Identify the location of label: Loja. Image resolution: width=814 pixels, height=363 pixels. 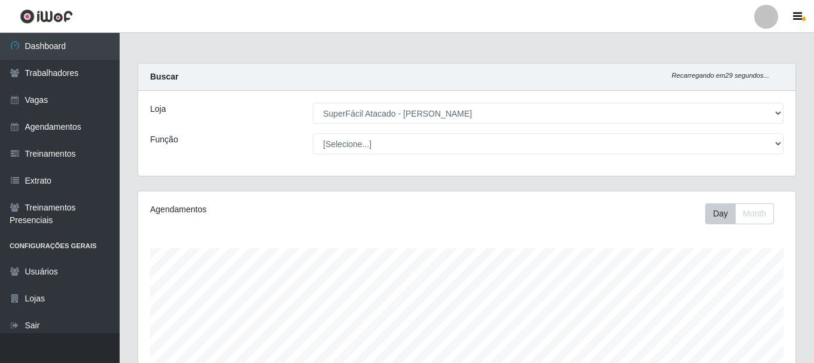
(158, 109).